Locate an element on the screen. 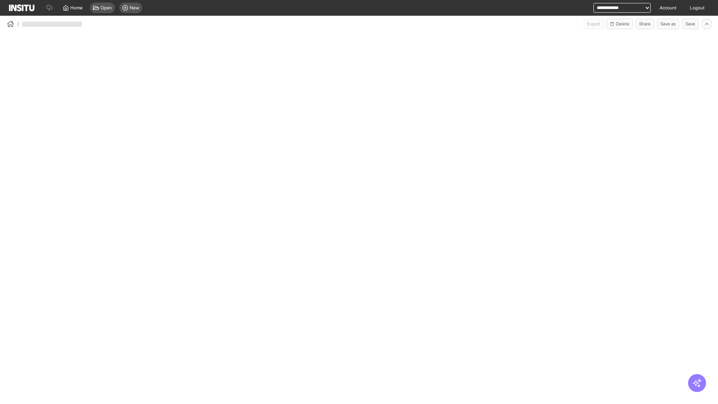 The height and width of the screenshot is (404, 718). span: Open is located at coordinates (106, 8).